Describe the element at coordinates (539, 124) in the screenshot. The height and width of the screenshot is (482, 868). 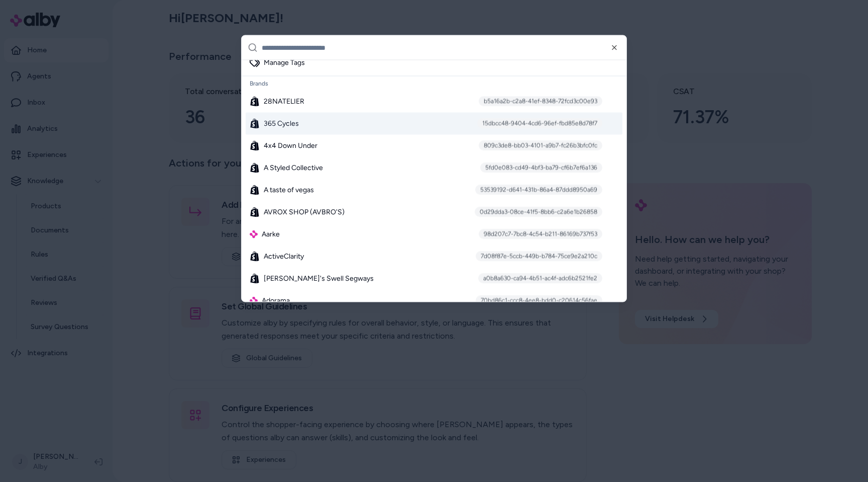
I see `div: 15dbcc48-9404-4cd6-96ef-fbd85e8d78f7` at that location.